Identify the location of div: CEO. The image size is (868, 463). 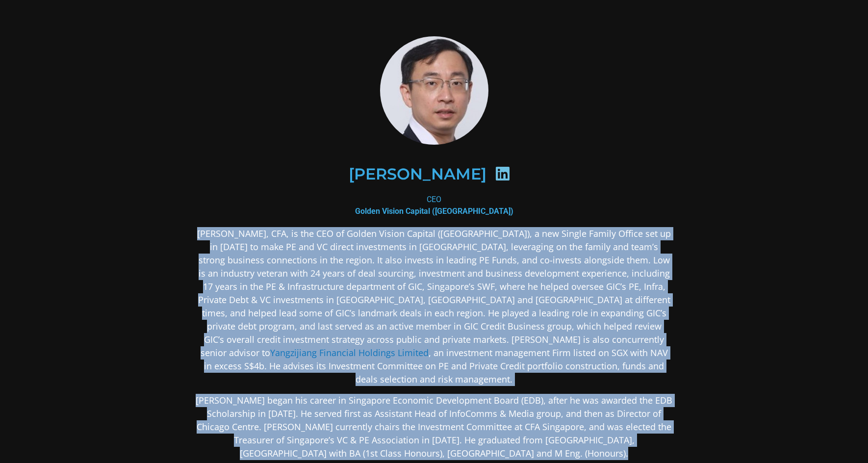
(434, 206).